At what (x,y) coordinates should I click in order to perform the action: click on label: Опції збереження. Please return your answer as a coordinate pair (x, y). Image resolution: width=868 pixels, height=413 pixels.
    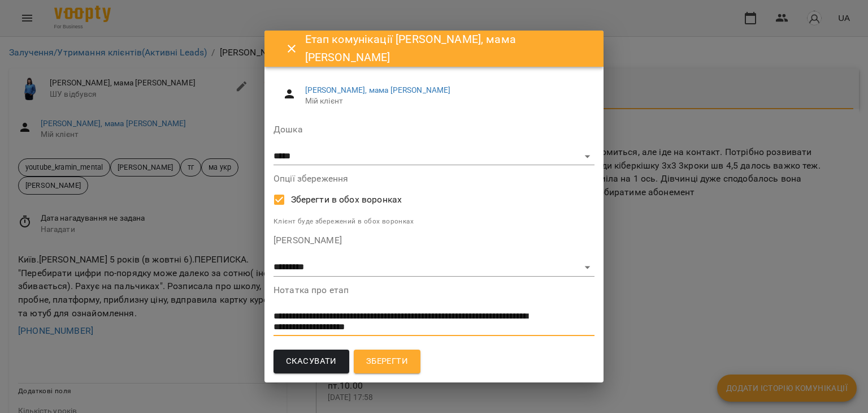
    Looking at the image, I should click on (434, 179).